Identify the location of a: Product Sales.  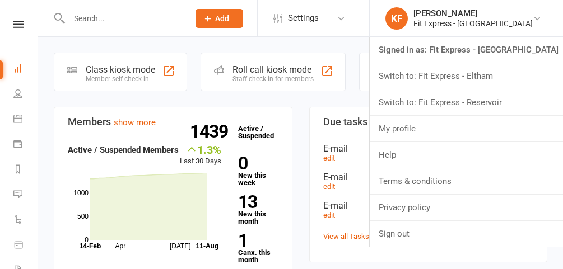
(26, 246).